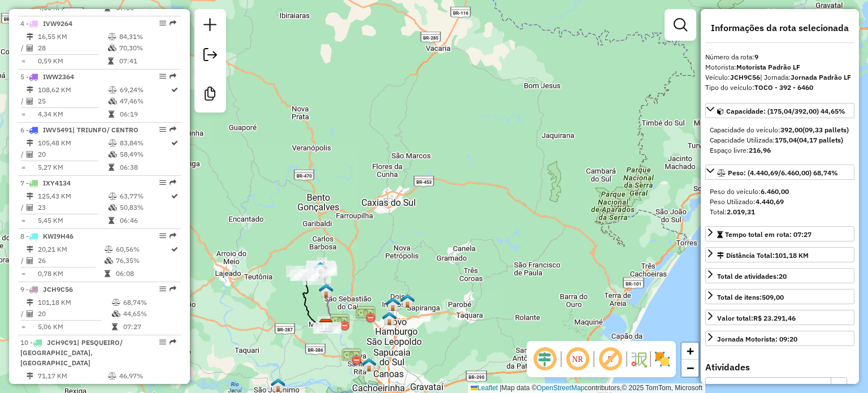 This screenshot has width=868, height=393. Describe the element at coordinates (147, 37) in the screenshot. I see `td: 84,31%` at that location.